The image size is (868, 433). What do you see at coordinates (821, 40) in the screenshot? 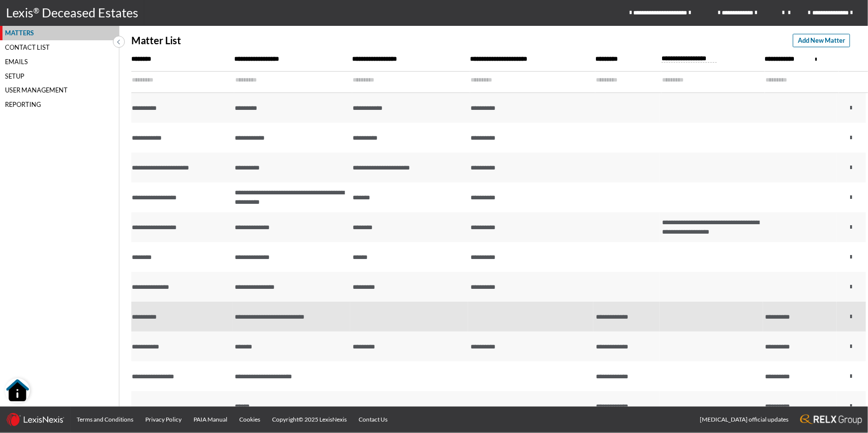
I see `button: Add New Matter` at bounding box center [821, 40].